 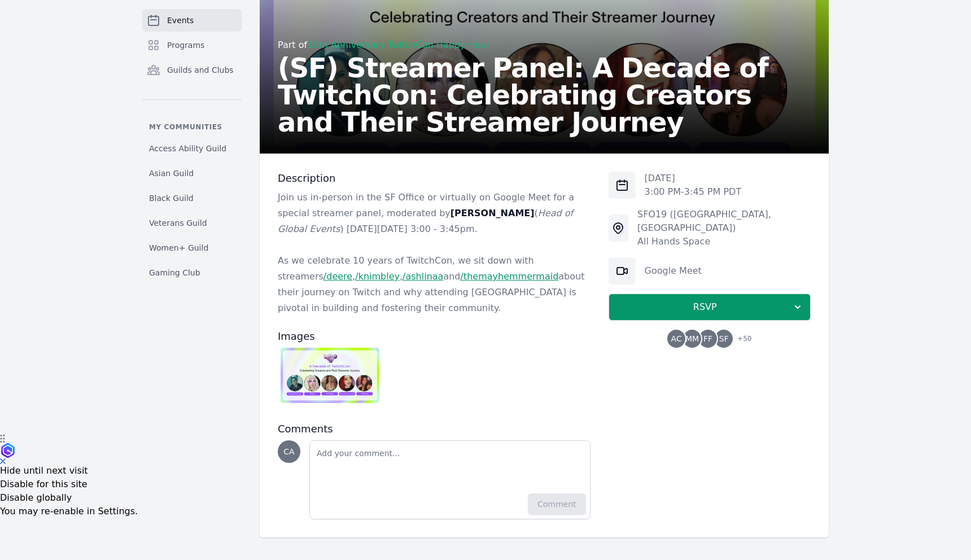 What do you see at coordinates (710, 307) in the screenshot?
I see `button: RSVP` at bounding box center [710, 307].